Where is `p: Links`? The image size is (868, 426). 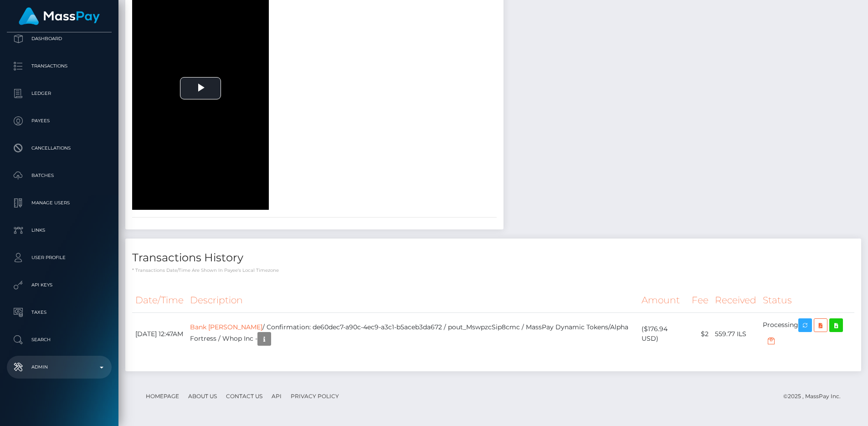 p: Links is located at coordinates (59, 230).